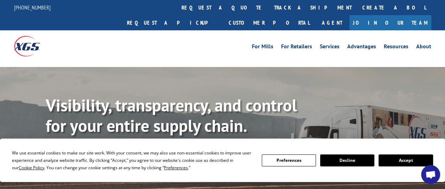 The image size is (445, 189). What do you see at coordinates (297, 48) in the screenshot?
I see `a: For Retailers` at bounding box center [297, 48].